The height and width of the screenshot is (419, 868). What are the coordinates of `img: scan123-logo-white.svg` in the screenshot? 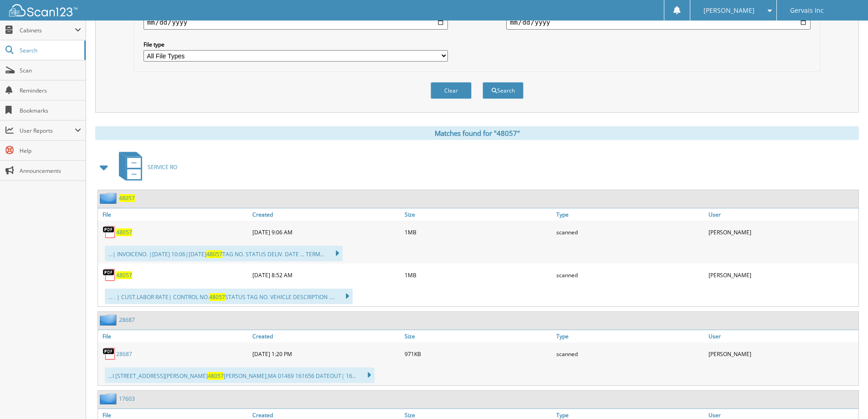 It's located at (43, 10).